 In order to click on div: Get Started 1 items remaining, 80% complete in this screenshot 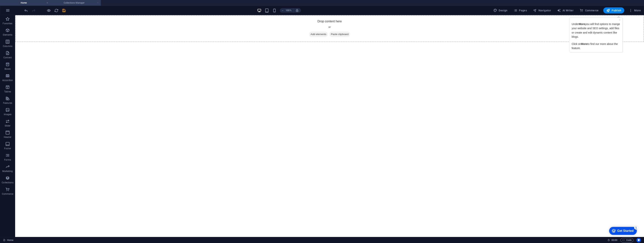, I will do `click(17, 6)`.